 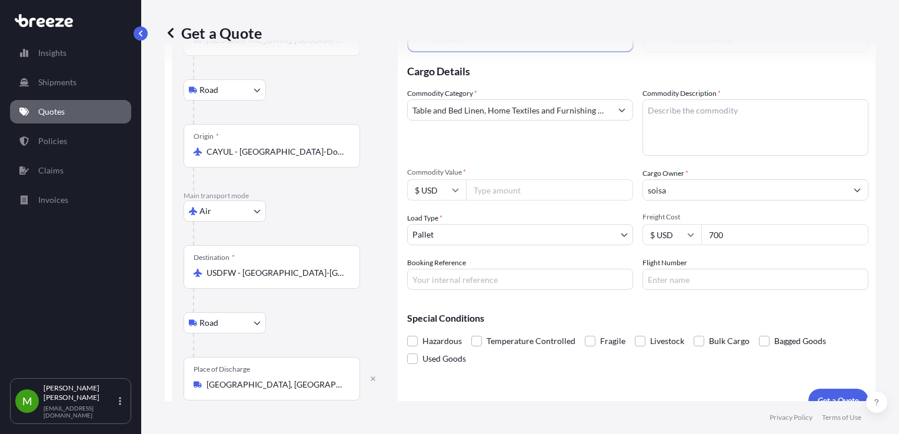 I want to click on div: Origin, so click(x=206, y=136).